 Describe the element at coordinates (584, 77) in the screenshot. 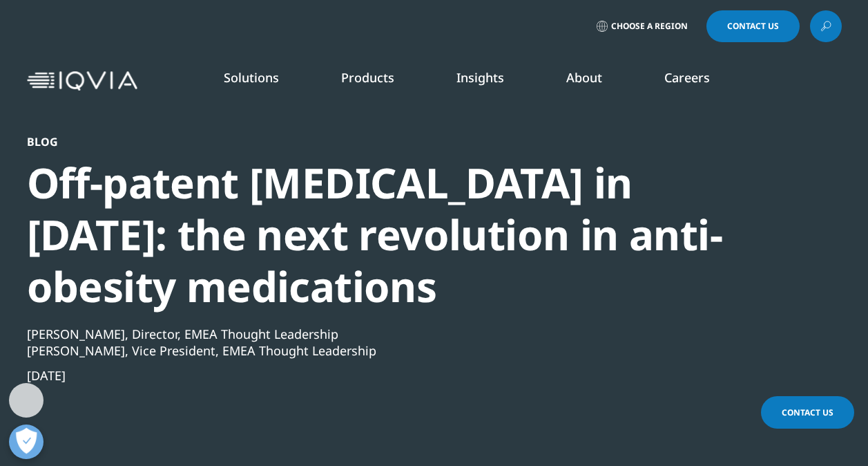

I see `a: About` at that location.